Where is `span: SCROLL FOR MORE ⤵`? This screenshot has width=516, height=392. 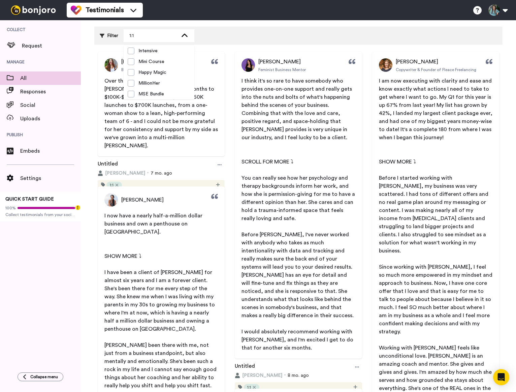
span: SCROLL FOR MORE ⤵ is located at coordinates (268, 162).